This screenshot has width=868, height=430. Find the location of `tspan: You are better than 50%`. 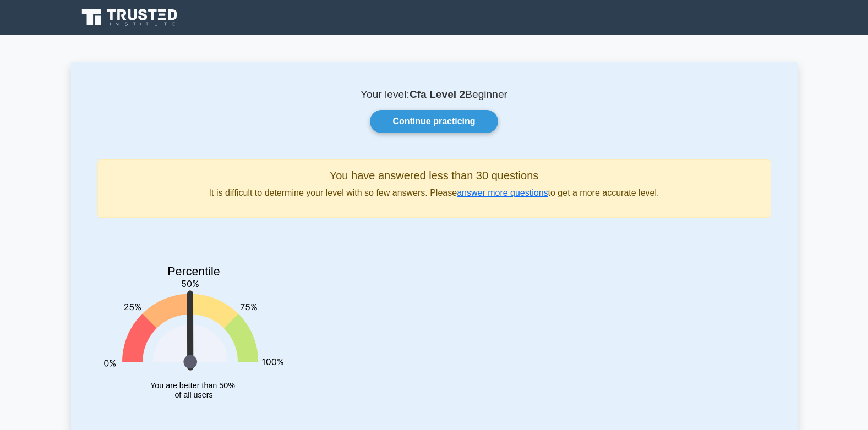

tspan: You are better than 50% is located at coordinates (192, 386).